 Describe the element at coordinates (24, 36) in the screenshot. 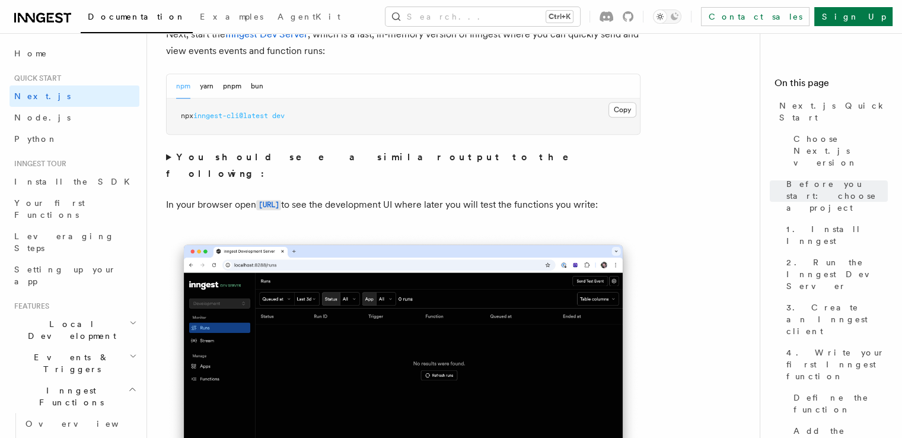

I see `img: website_grey.svg` at that location.